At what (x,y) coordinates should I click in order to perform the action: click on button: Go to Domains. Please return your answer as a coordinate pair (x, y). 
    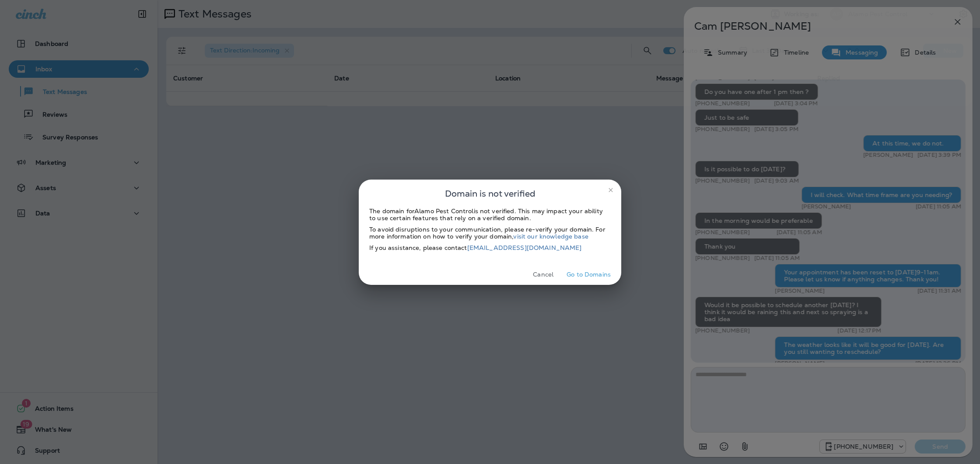
    Looking at the image, I should click on (589, 274).